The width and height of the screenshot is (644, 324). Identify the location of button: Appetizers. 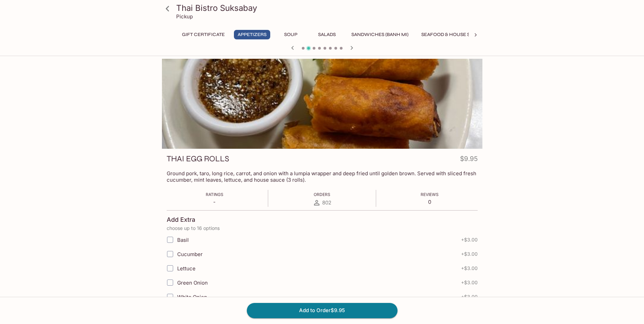
(252, 35).